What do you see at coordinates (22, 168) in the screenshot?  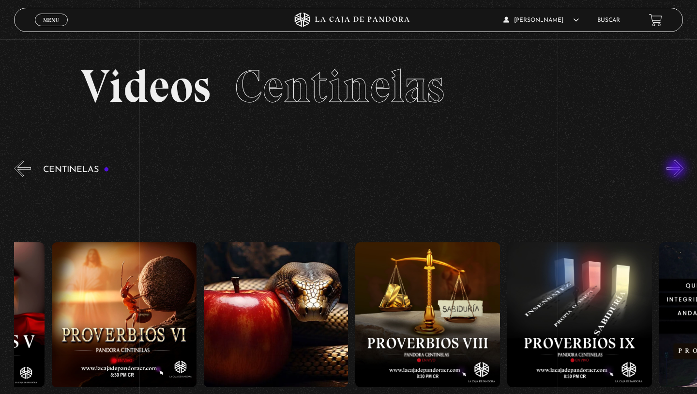 I see `button: Previous` at bounding box center [22, 168].